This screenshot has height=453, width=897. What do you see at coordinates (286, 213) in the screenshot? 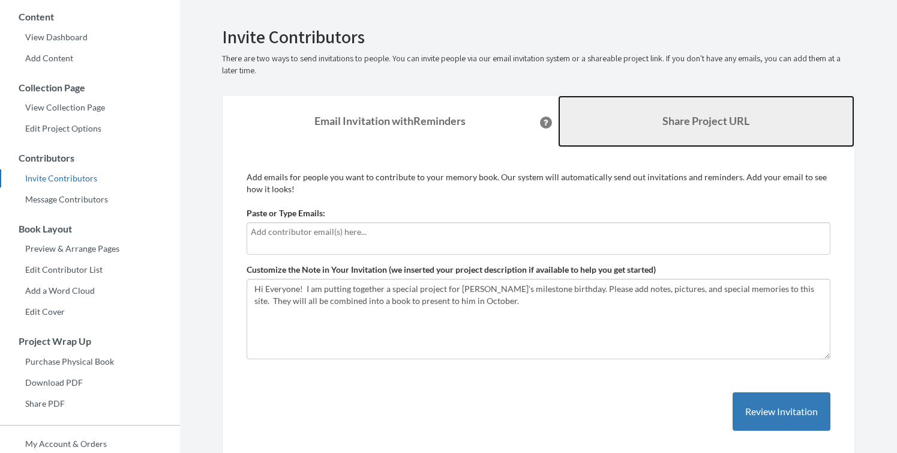
I see `label: Paste or Type Emails:` at bounding box center [286, 213].